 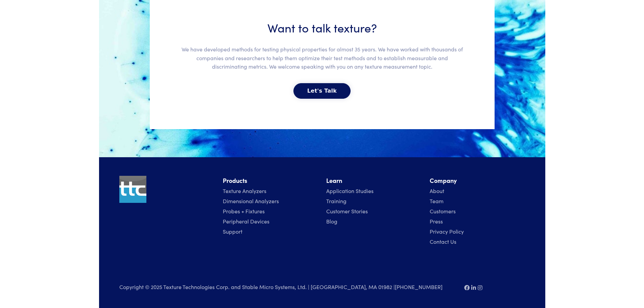 What do you see at coordinates (322, 91) in the screenshot?
I see `button: Let's Talk` at bounding box center [322, 91].